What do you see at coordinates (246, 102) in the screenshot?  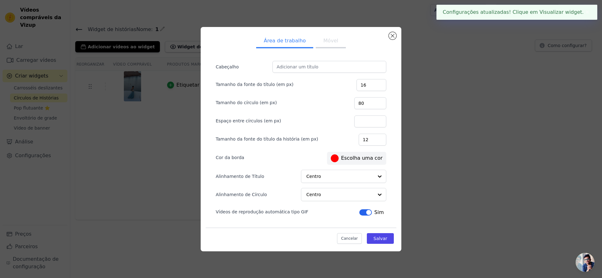 I see `font: Tamanho do círculo (em px)` at bounding box center [246, 102].